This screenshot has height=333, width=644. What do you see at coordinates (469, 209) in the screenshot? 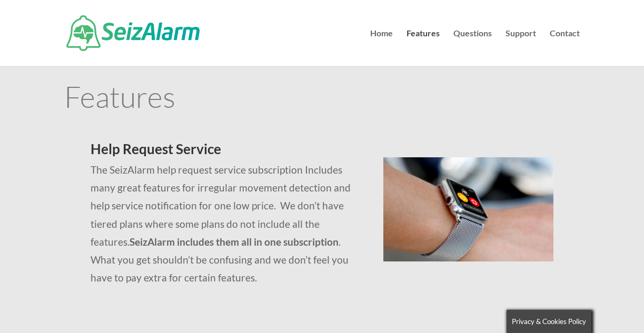
I see `img: seizalarm-on-wrist` at bounding box center [469, 209].